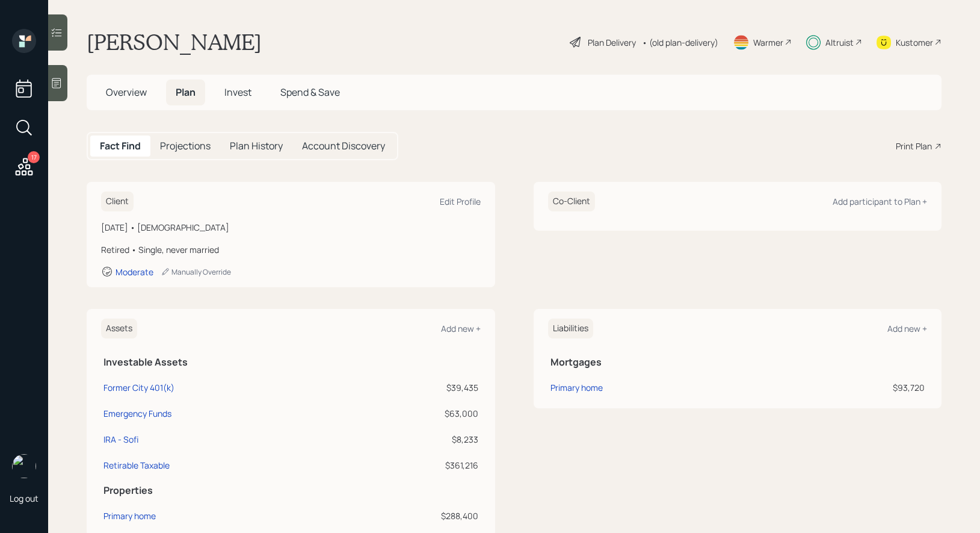 The image size is (980, 533). Describe the element at coordinates (238, 92) in the screenshot. I see `span: Invest` at that location.